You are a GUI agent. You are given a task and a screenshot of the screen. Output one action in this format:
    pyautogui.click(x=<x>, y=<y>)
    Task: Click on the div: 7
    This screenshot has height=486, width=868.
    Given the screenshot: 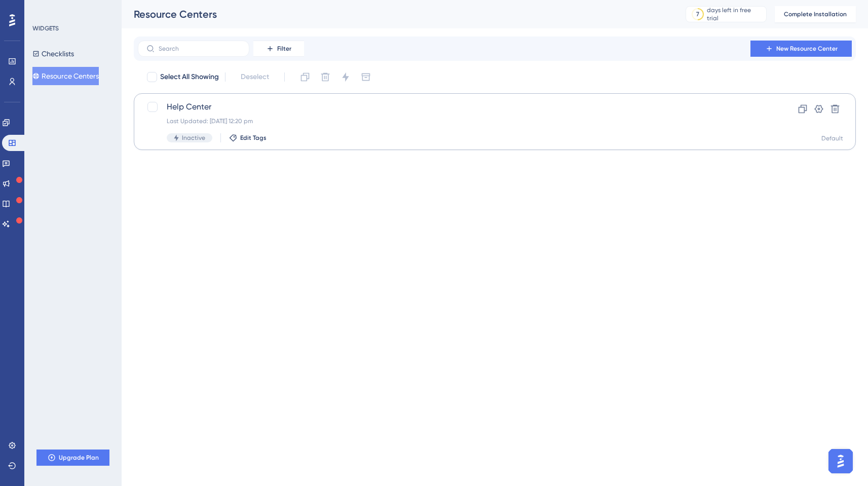 What is the action you would take?
    pyautogui.click(x=697, y=14)
    